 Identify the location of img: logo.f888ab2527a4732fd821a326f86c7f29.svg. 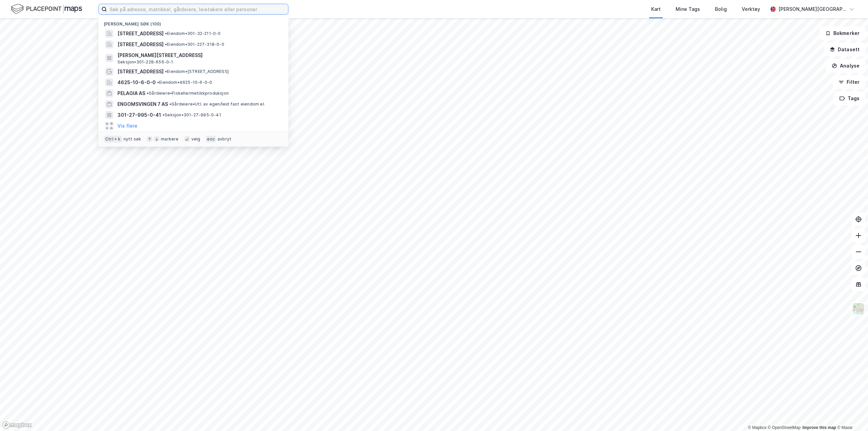
(46, 9).